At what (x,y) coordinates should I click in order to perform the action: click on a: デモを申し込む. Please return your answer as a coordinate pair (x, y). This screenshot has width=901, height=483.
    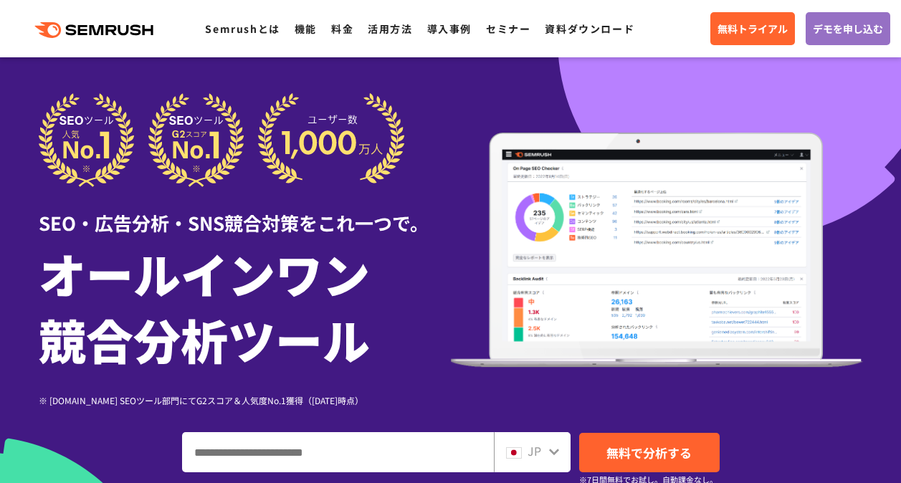
    Looking at the image, I should click on (848, 29).